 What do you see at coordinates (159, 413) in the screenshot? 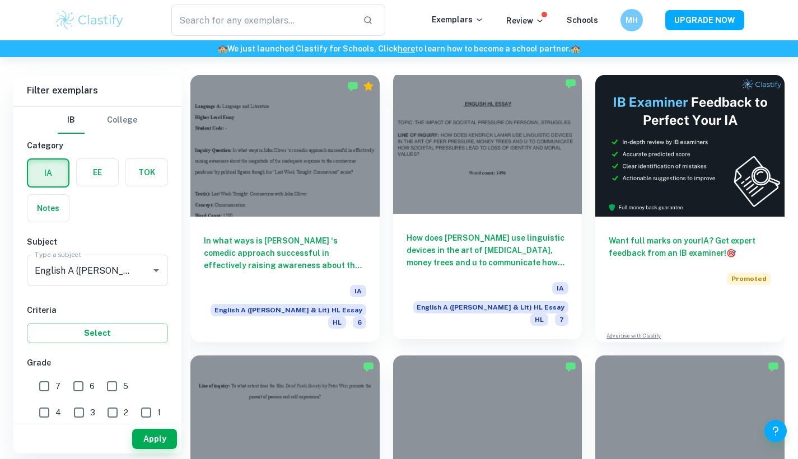
I see `span: 1` at bounding box center [159, 413].